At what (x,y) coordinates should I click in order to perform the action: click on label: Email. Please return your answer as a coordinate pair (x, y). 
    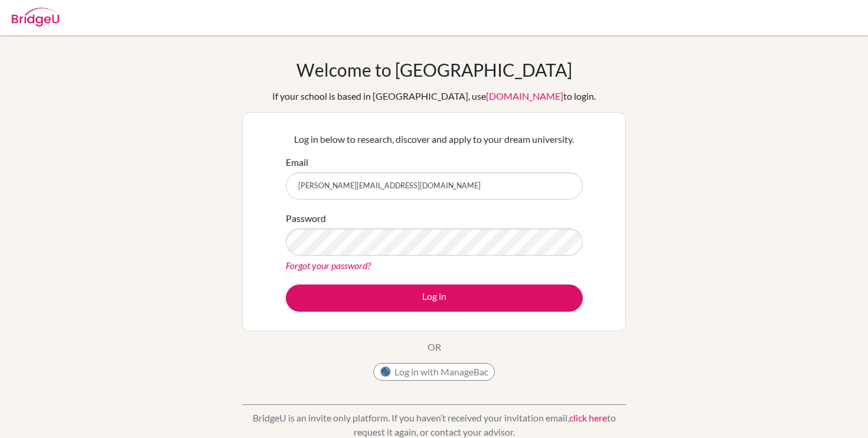
    Looking at the image, I should click on (297, 163).